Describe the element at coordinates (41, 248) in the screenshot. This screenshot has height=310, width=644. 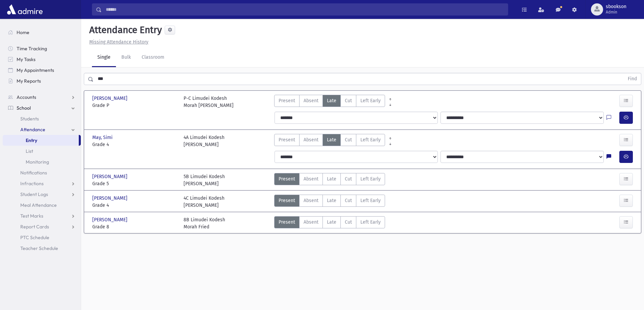
I see `a: Teacher Schedule` at that location.